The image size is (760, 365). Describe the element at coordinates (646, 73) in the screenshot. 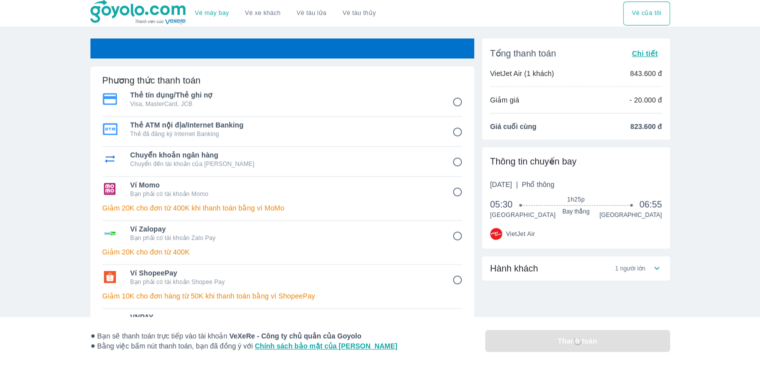

I see `p: 843.600 đ` at that location.